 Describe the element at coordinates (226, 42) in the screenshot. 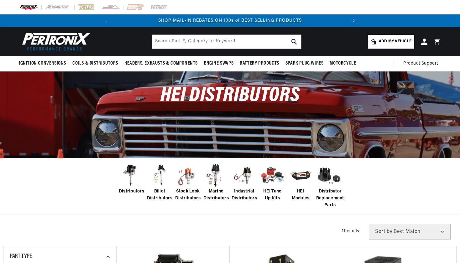

I see `input: Search Part #, Category or Keyword` at that location.